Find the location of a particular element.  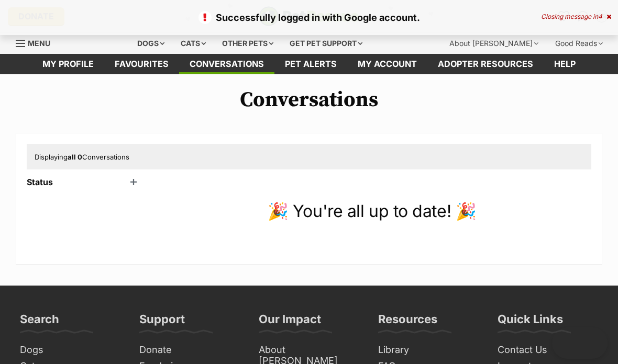

h3: Our Impact is located at coordinates (290, 322).